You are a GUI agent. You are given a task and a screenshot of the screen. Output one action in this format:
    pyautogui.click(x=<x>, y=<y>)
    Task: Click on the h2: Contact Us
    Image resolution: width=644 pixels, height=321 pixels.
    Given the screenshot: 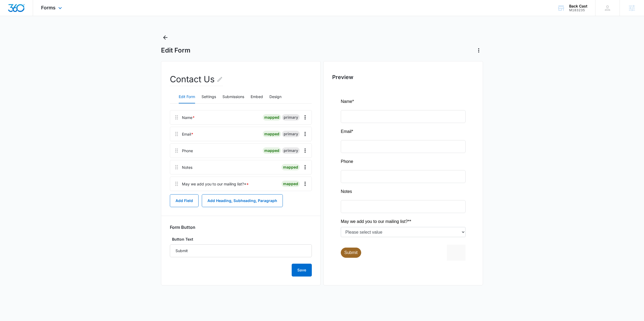 What is the action you would take?
    pyautogui.click(x=196, y=79)
    